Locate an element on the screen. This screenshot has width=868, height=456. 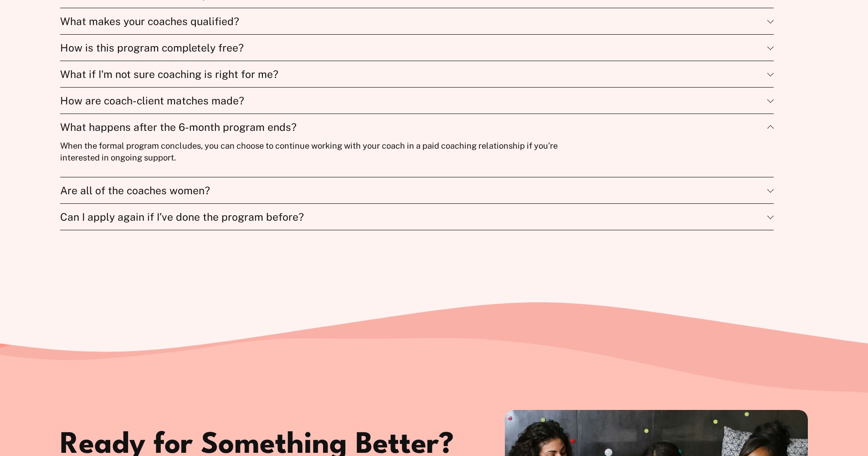
button: How are coach-client matches made? is located at coordinates (417, 101).